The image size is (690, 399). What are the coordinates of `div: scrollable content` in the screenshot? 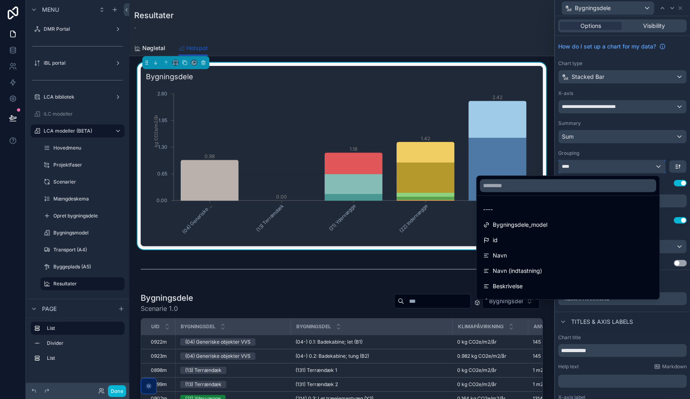 It's located at (78, 345).